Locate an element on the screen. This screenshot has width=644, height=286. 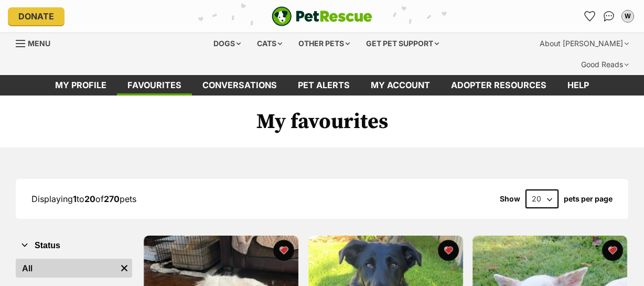
a: My account is located at coordinates (400, 85).